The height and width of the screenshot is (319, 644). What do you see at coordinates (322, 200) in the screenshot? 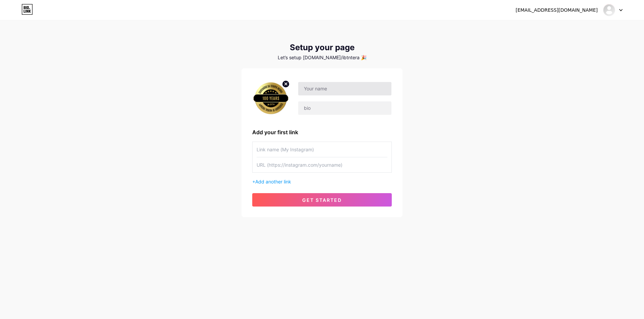
I see `button: get started` at bounding box center [322, 200].